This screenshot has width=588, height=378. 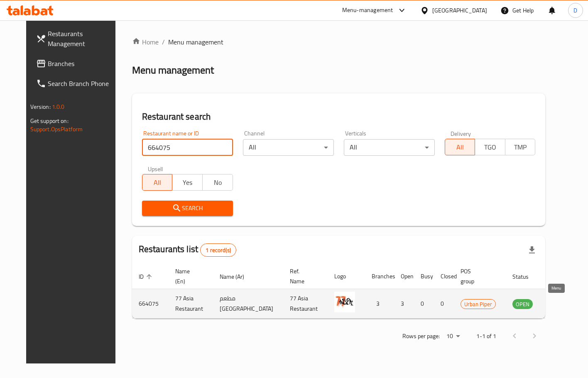 I want to click on div: Export file, so click(x=532, y=250).